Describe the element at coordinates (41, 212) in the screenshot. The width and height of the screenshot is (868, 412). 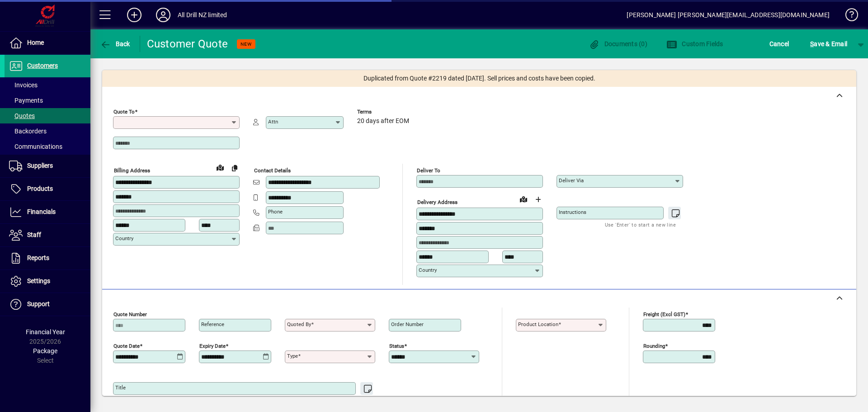
I see `span: Financials` at that location.